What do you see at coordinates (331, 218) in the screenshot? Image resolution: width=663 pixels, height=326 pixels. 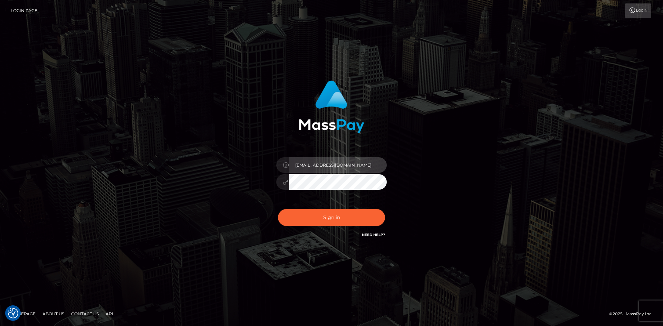 I see `button: Sign in` at bounding box center [331, 218].